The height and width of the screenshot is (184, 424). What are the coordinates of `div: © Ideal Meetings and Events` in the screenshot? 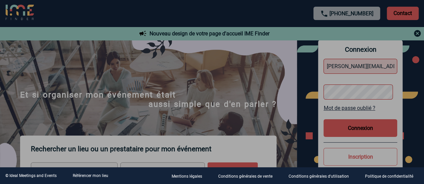 It's located at (31, 176).